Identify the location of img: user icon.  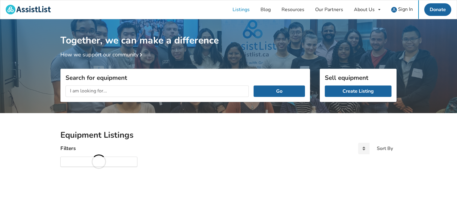
(394, 10).